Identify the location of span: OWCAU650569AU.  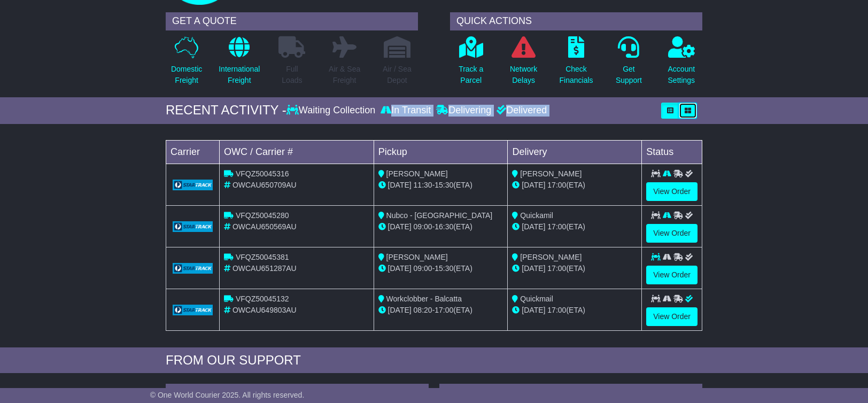
(264, 227).